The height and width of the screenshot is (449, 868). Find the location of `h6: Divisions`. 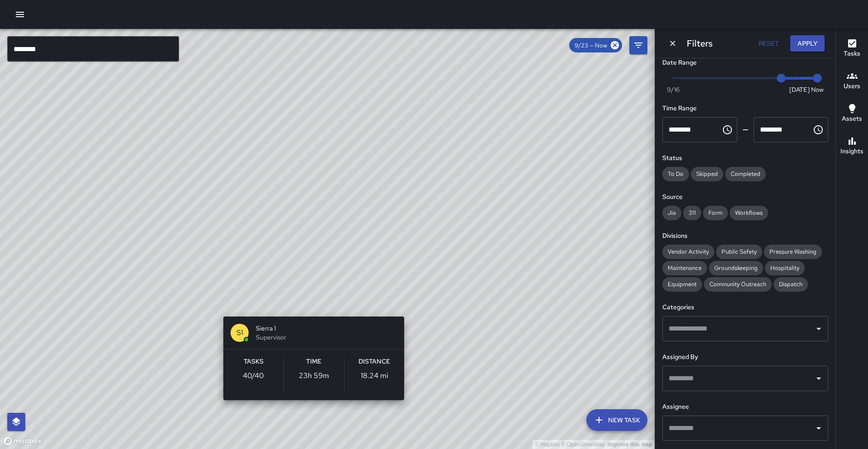

h6: Divisions is located at coordinates (745, 236).